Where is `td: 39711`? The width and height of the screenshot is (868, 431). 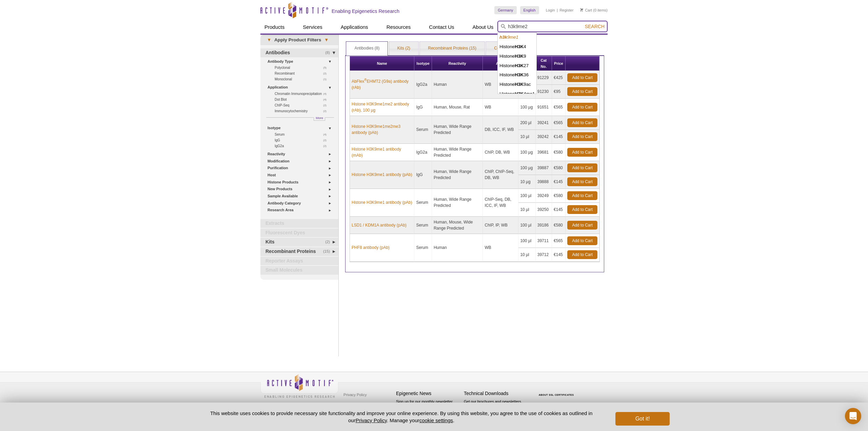 td: 39711 is located at coordinates (544, 241).